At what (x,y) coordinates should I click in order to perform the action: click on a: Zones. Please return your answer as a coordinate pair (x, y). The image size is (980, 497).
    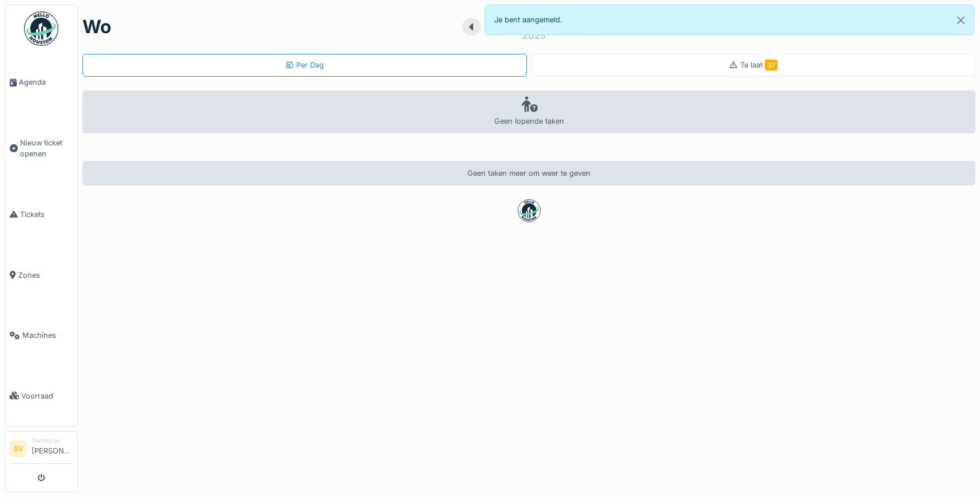
    Looking at the image, I should click on (41, 275).